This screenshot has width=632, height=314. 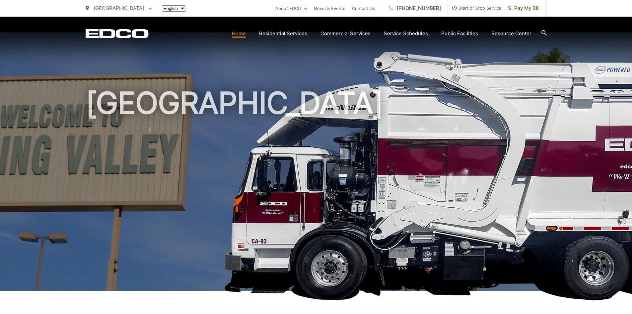 What do you see at coordinates (345, 34) in the screenshot?
I see `a: Commercial Services` at bounding box center [345, 34].